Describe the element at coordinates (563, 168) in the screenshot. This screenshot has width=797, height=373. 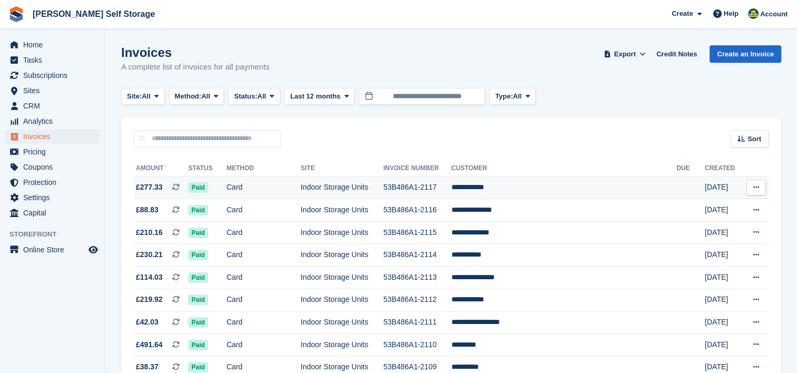
I see `th: Customer` at that location.